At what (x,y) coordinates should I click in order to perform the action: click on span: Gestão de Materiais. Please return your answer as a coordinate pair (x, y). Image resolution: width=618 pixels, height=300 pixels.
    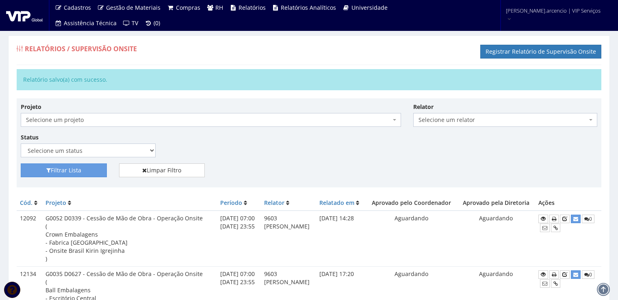
    Looking at the image, I should click on (133, 7).